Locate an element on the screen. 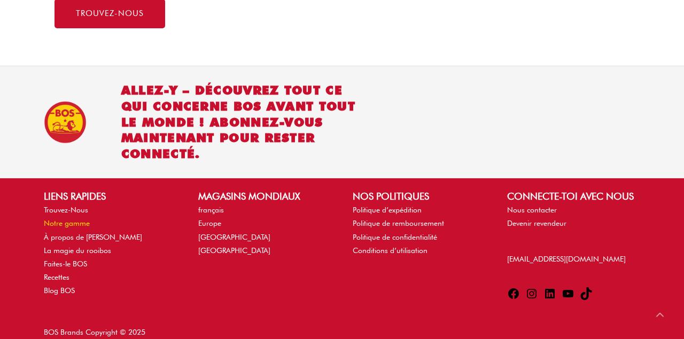 The image size is (684, 339). a: Devenir revendeur is located at coordinates (536, 223).